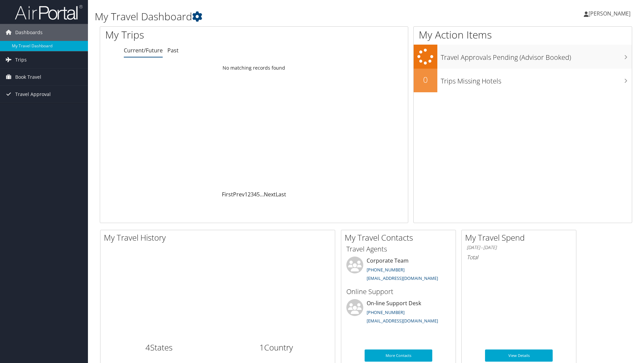  I want to click on a: 5, so click(258, 194).